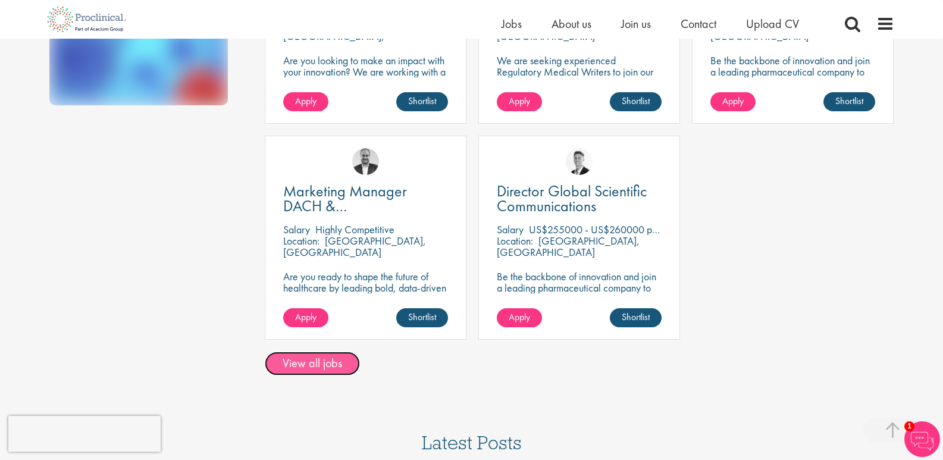 Image resolution: width=943 pixels, height=460 pixels. I want to click on p: Highly Competitive, so click(354, 229).